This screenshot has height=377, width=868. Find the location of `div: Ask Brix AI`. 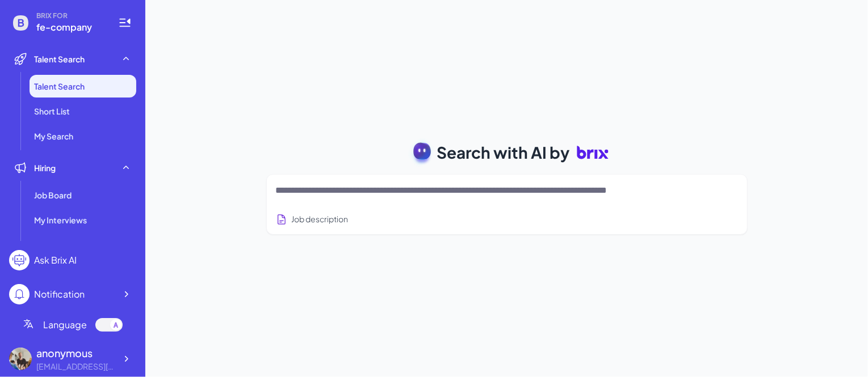

div: Ask Brix AI is located at coordinates (55, 261).